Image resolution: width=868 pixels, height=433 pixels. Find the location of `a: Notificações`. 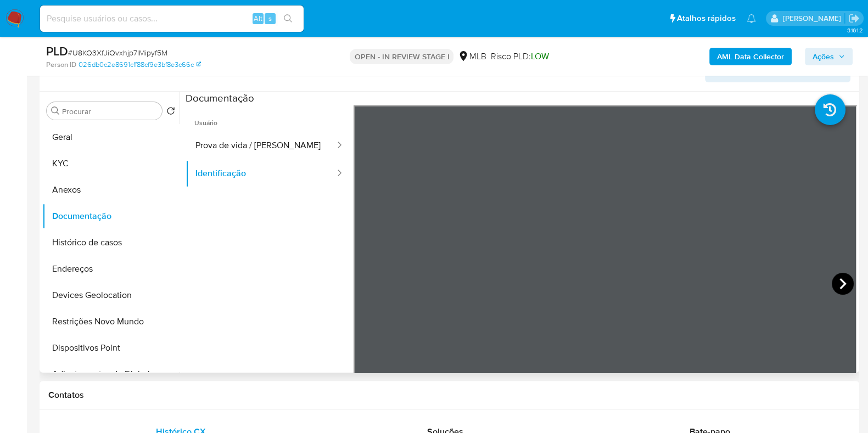

a: Notificações is located at coordinates (751, 18).